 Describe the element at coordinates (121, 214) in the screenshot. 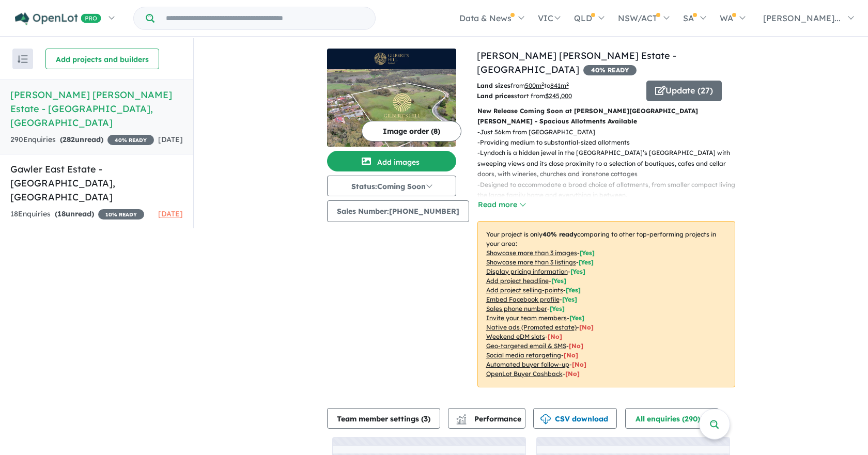

I see `span: 10 % READY` at that location.